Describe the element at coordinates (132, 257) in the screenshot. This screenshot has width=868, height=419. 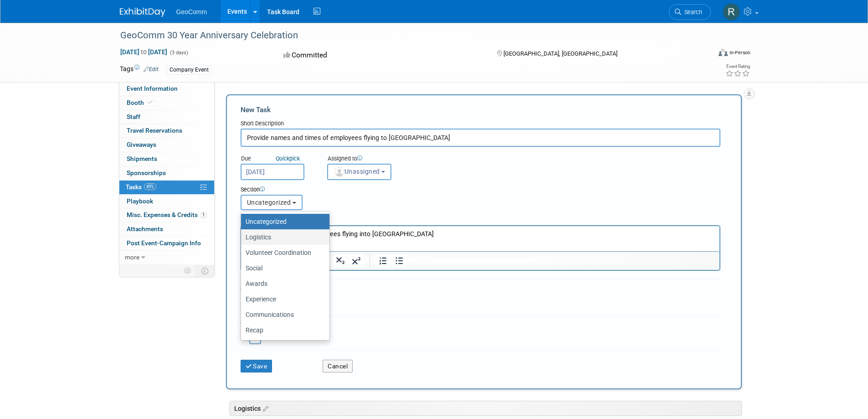
I see `span: more` at that location.